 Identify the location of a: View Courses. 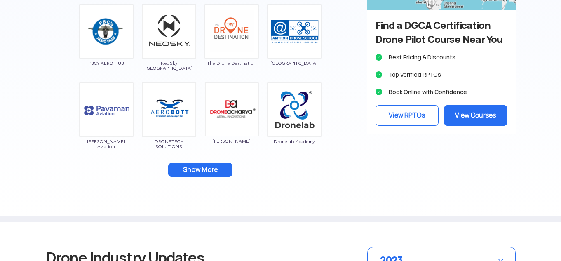
(476, 115).